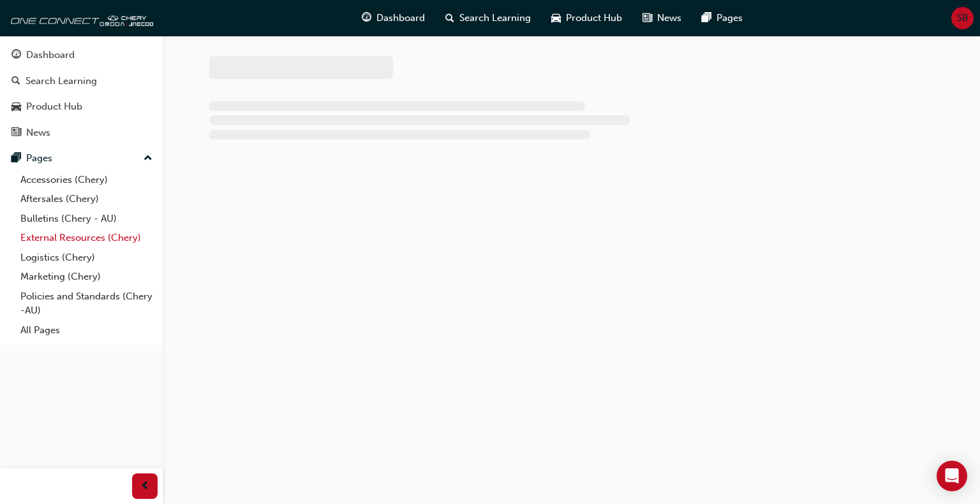  What do you see at coordinates (80, 18) in the screenshot?
I see `img: oneconnect` at bounding box center [80, 18].